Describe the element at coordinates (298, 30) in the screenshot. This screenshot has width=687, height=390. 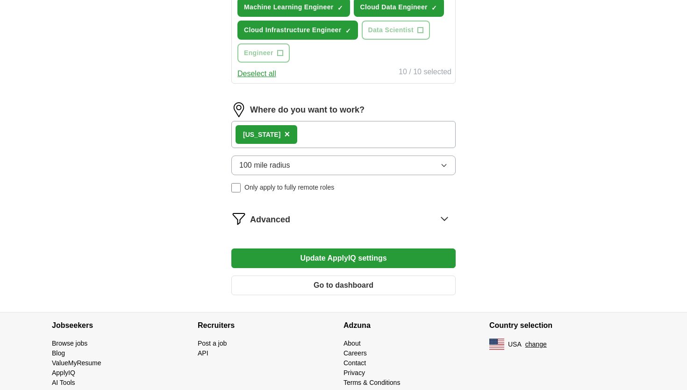
I see `button: Cloud Infrastructure Engineer✓` at that location.